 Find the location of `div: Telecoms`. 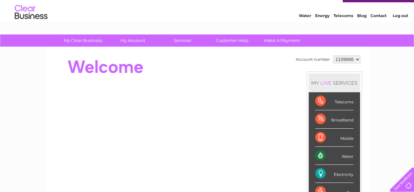

div: Telecoms is located at coordinates (334, 101).